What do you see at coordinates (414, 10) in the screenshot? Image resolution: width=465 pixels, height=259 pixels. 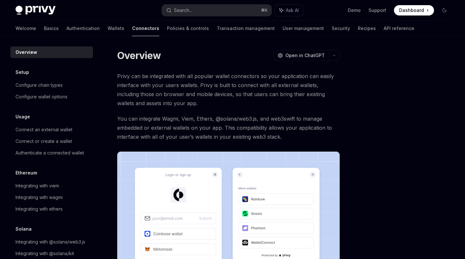 I see `a: Dashboard` at bounding box center [414, 10].